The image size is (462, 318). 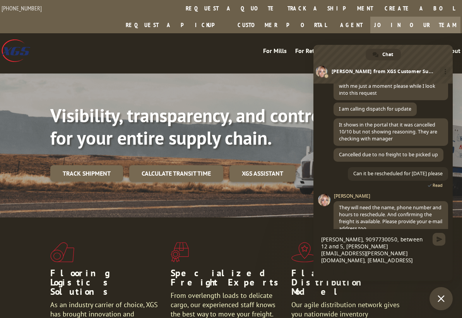 What do you see at coordinates (439, 239) in the screenshot?
I see `span: Send` at bounding box center [439, 239].